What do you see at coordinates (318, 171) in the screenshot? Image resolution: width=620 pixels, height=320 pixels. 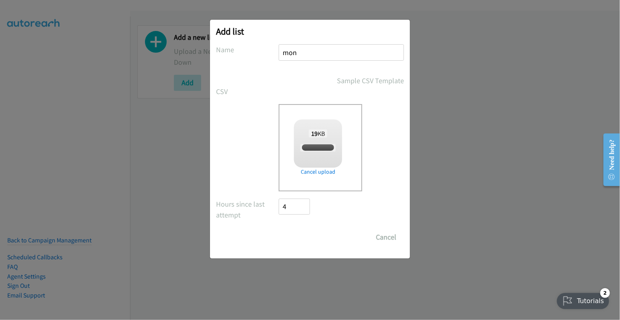 I see `a: Cancel upload` at bounding box center [318, 171].